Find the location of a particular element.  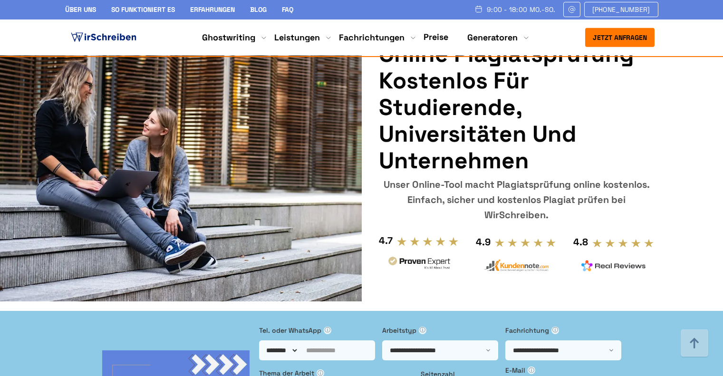

a: Leistungen is located at coordinates (297, 39).